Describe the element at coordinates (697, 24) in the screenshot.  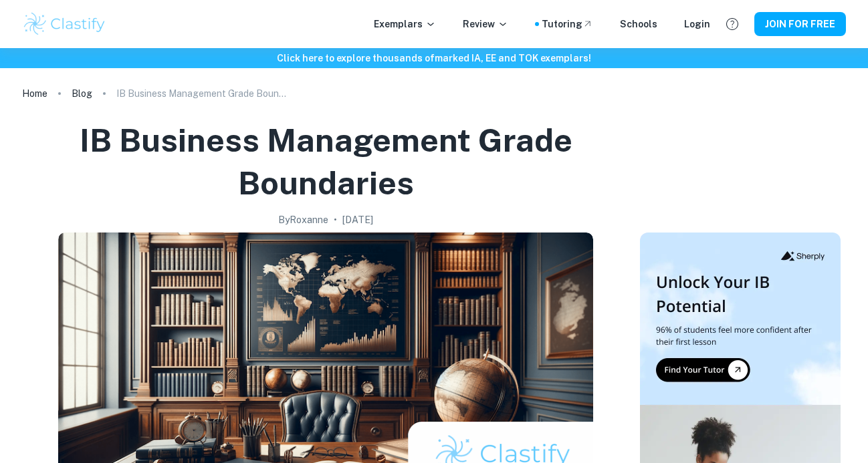
I see `div: Login` at that location.